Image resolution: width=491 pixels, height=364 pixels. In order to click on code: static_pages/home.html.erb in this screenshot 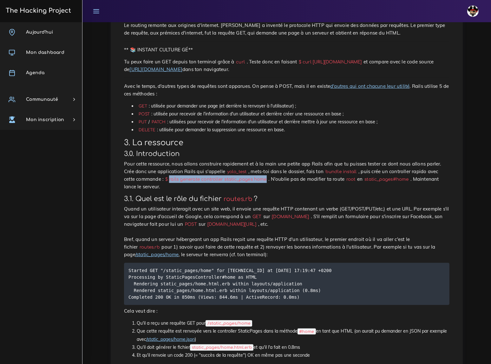, I will do `click(222, 348)`.